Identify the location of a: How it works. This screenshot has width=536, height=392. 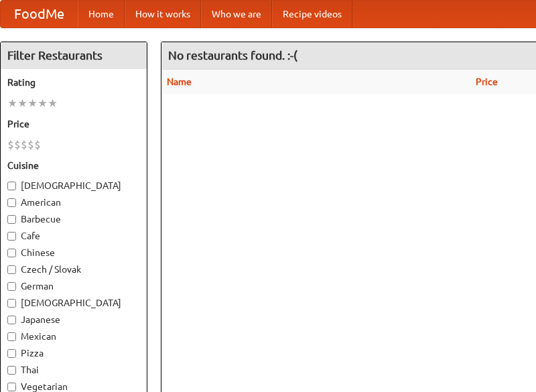
(162, 14).